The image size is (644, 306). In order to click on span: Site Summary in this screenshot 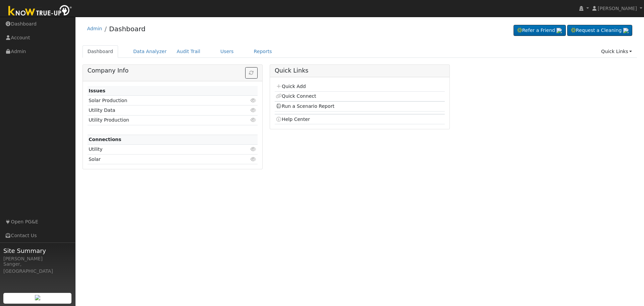, I will do `click(37, 250)`.